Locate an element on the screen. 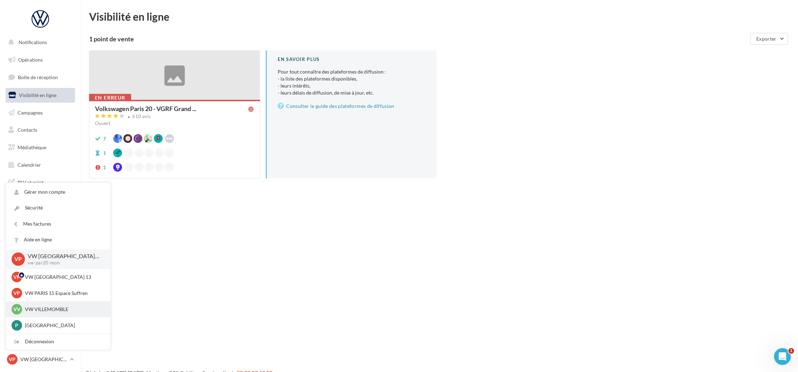 The image size is (798, 372). div: 7 is located at coordinates (105, 139).